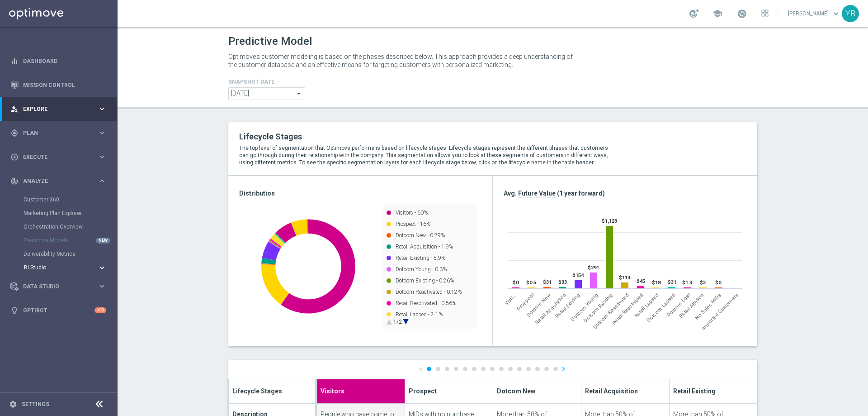 The width and height of the screenshot is (868, 416). What do you see at coordinates (58, 61) in the screenshot?
I see `button: equalizer Dashboard` at bounding box center [58, 61].